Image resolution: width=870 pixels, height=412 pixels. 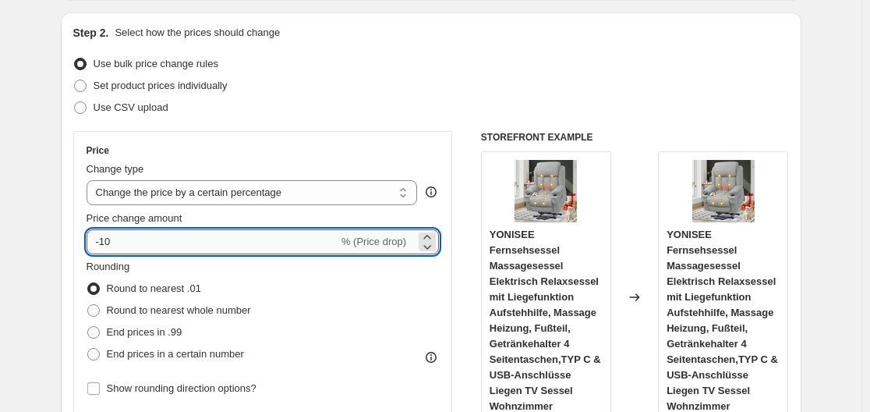 What do you see at coordinates (156, 63) in the screenshot?
I see `span: Use bulk price change rules` at bounding box center [156, 63].